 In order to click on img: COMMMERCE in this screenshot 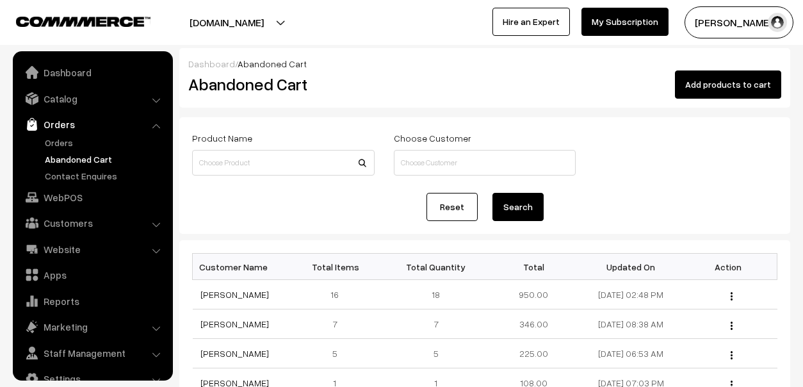, I will do `click(83, 21)`.